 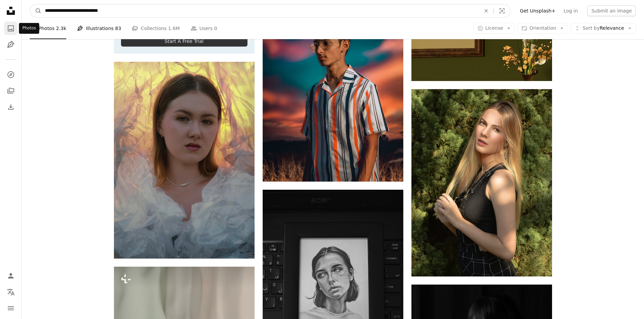 I want to click on button: Submit an image, so click(x=612, y=11).